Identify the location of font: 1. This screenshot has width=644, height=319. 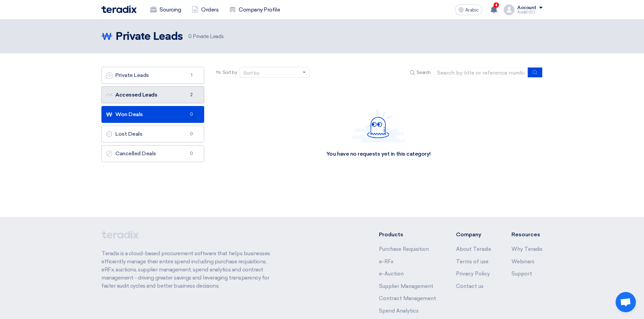
(192, 75).